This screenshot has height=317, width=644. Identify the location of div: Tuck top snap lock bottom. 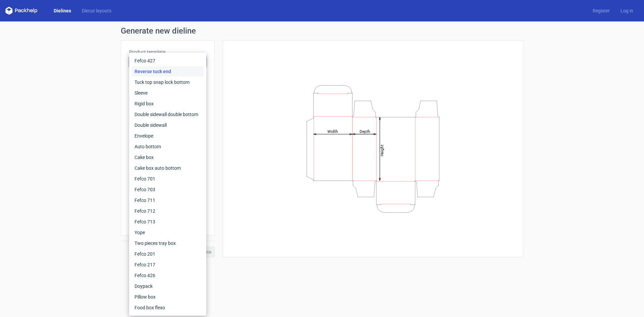
(168, 82).